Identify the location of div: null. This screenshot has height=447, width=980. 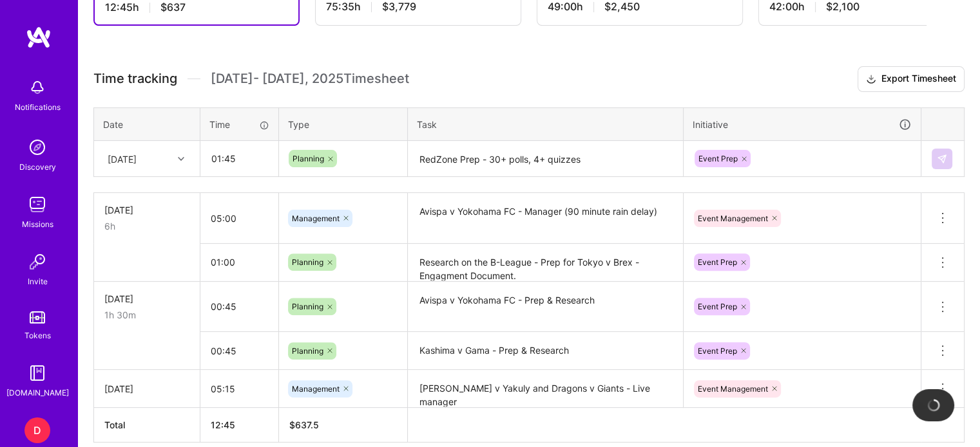
(943, 159).